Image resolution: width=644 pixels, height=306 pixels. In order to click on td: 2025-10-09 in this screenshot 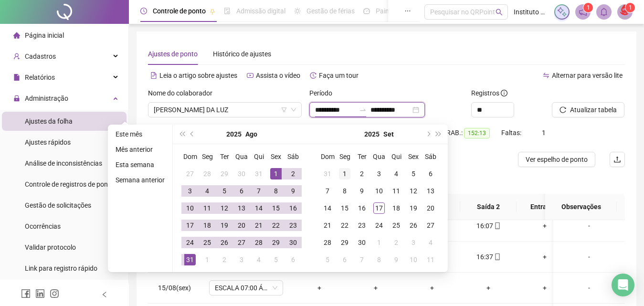, I will do `click(396, 259)`.